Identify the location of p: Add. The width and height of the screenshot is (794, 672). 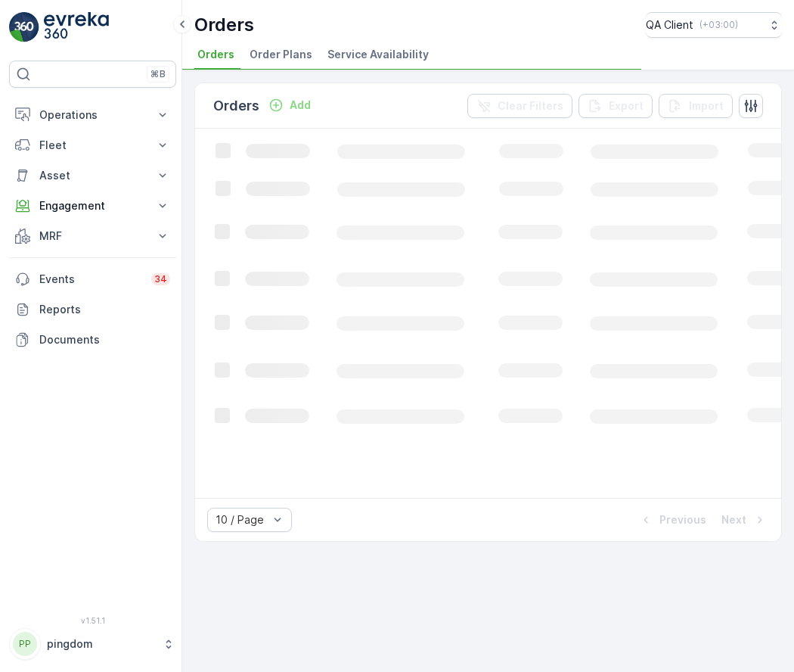
(300, 105).